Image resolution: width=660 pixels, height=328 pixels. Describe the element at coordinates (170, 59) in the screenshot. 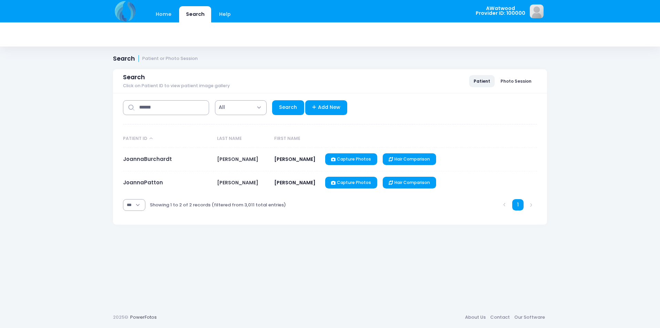

I see `small: Patient or Photo Session` at that location.